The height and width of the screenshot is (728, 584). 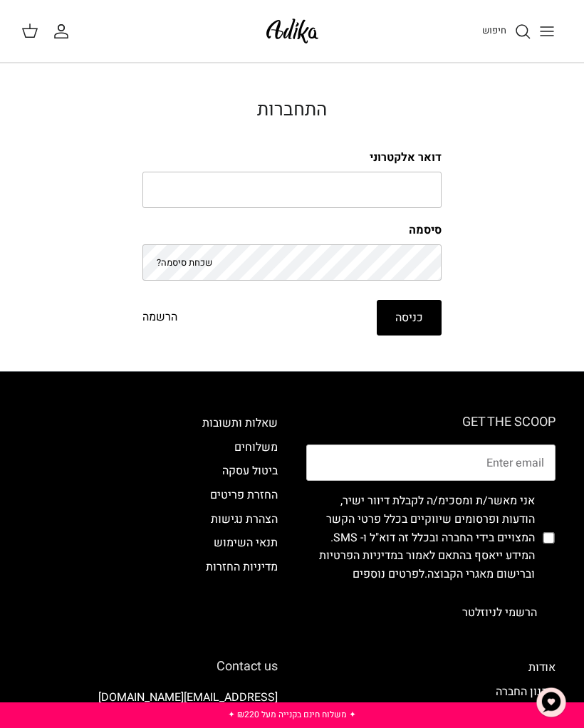 I want to click on label: דואר אלקטרוני, so click(x=292, y=158).